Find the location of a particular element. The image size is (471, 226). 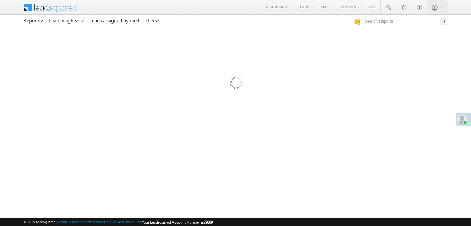

a: Leads assigned by me to others is located at coordinates (124, 20).